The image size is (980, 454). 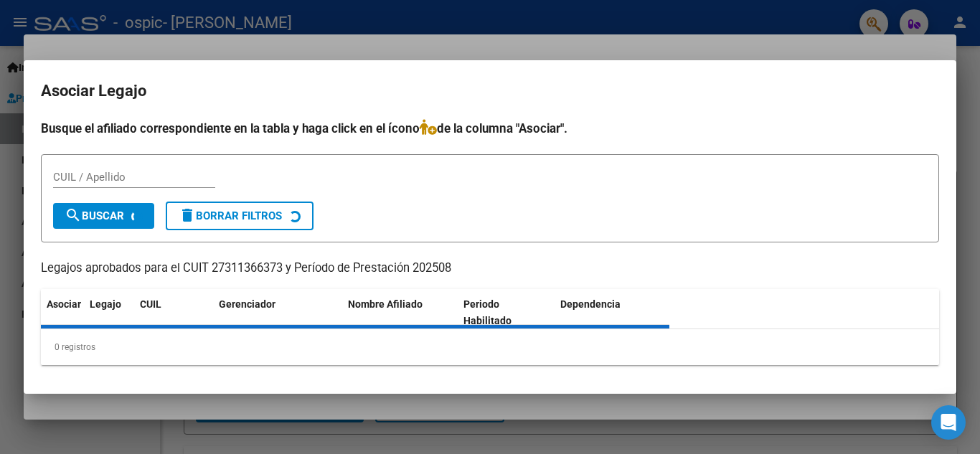 I want to click on span: CUIL, so click(x=150, y=305).